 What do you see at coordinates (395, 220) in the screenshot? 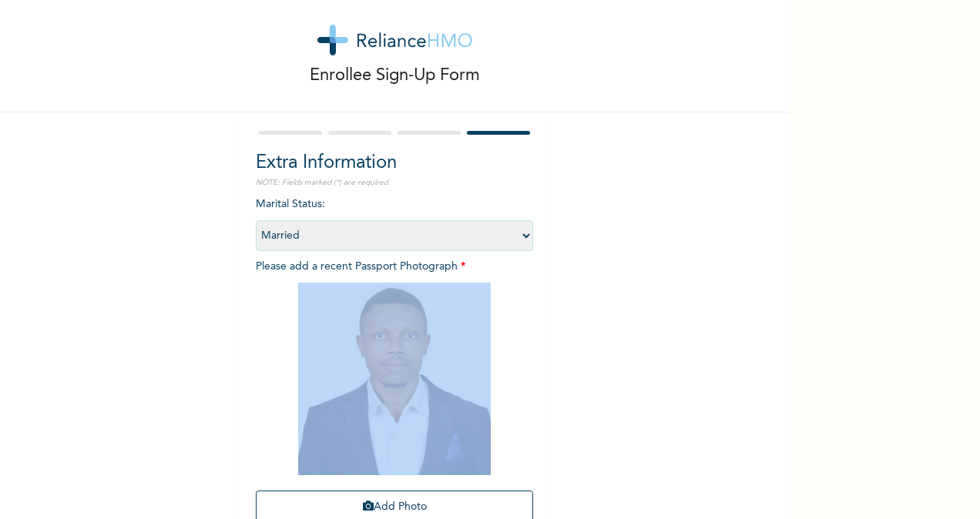
I see `span: Marital Status :` at bounding box center [395, 220].